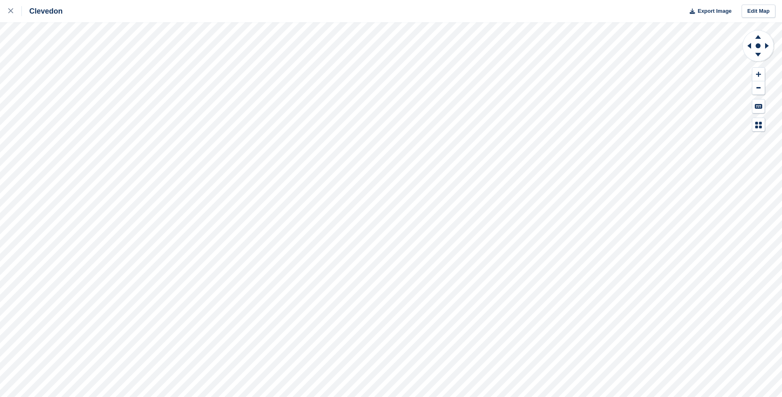 The image size is (782, 397). Describe the element at coordinates (715, 11) in the screenshot. I see `span: Export Image` at that location.